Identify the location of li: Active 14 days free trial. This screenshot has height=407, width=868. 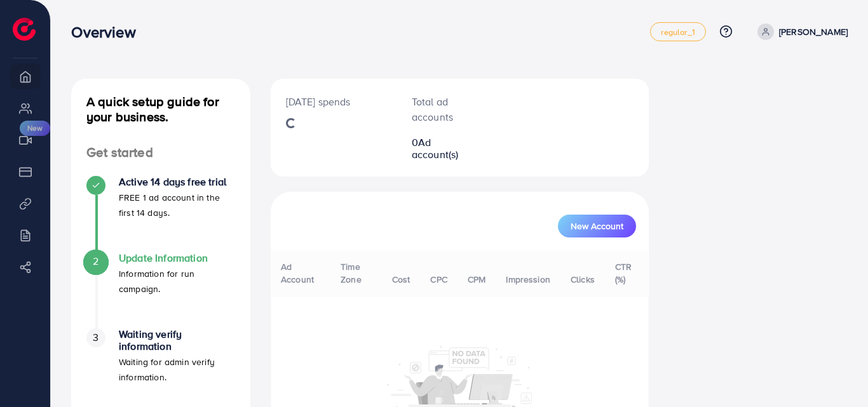
(161, 214).